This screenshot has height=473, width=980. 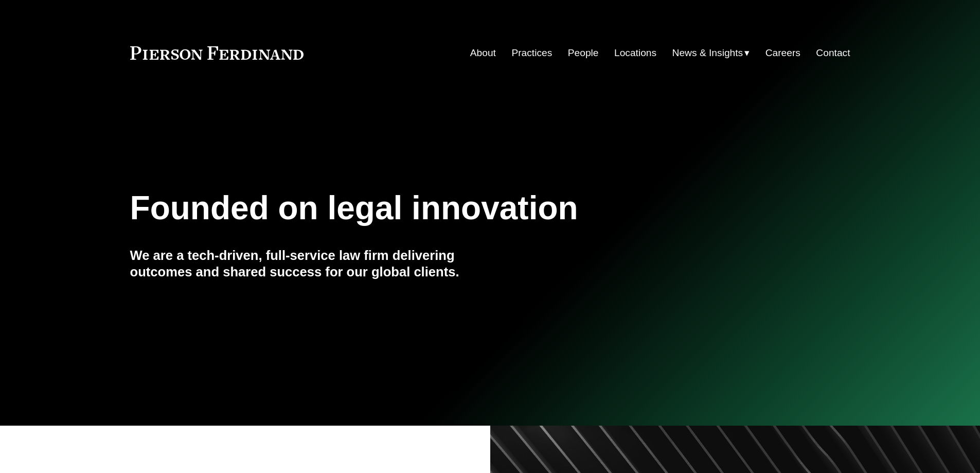 What do you see at coordinates (782, 53) in the screenshot?
I see `a: Careers` at bounding box center [782, 53].